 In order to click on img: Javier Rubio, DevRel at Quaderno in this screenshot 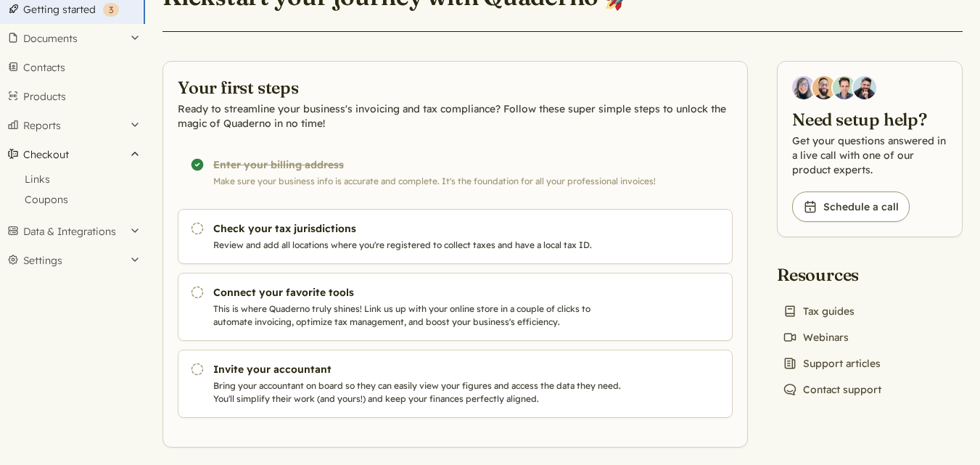, I will do `click(865, 88)`.